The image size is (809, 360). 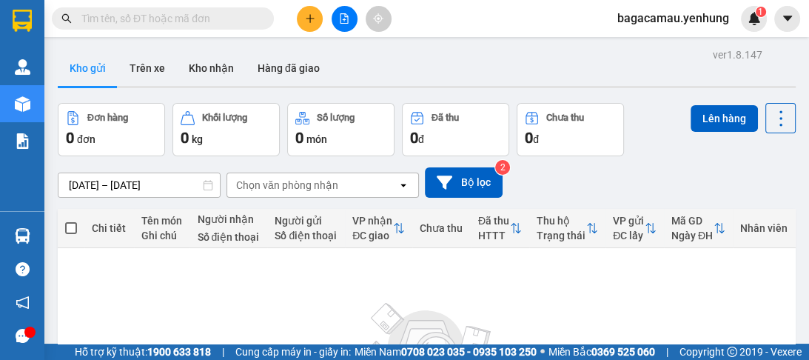 I want to click on button: Đơn hàng0đơn, so click(x=111, y=129).